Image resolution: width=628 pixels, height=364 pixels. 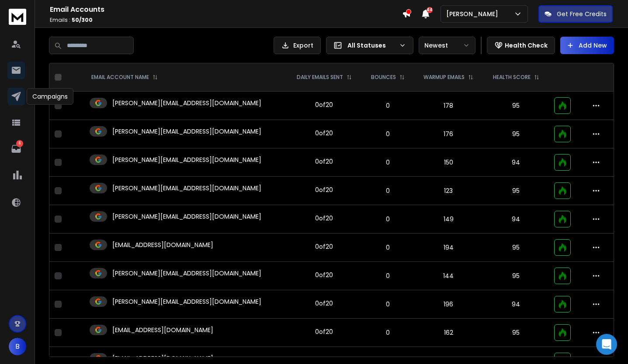 I want to click on div: EMAIL ACCOUNT NAME, so click(x=124, y=77).